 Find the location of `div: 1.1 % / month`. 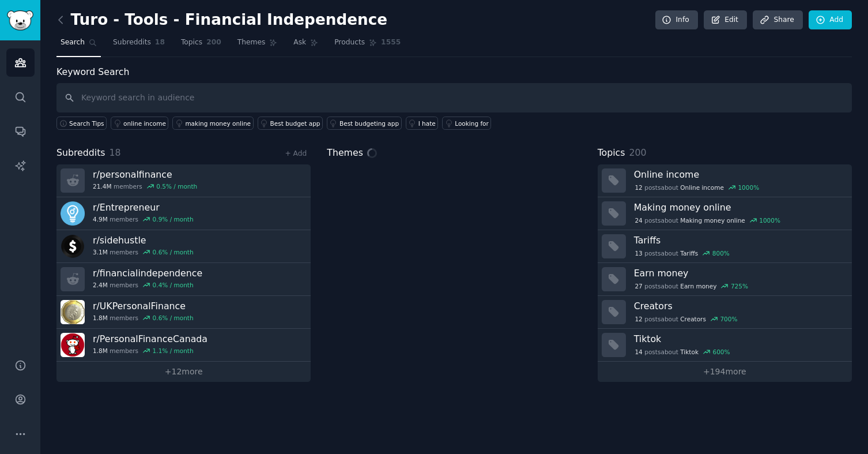

div: 1.1 % / month is located at coordinates (173, 350).